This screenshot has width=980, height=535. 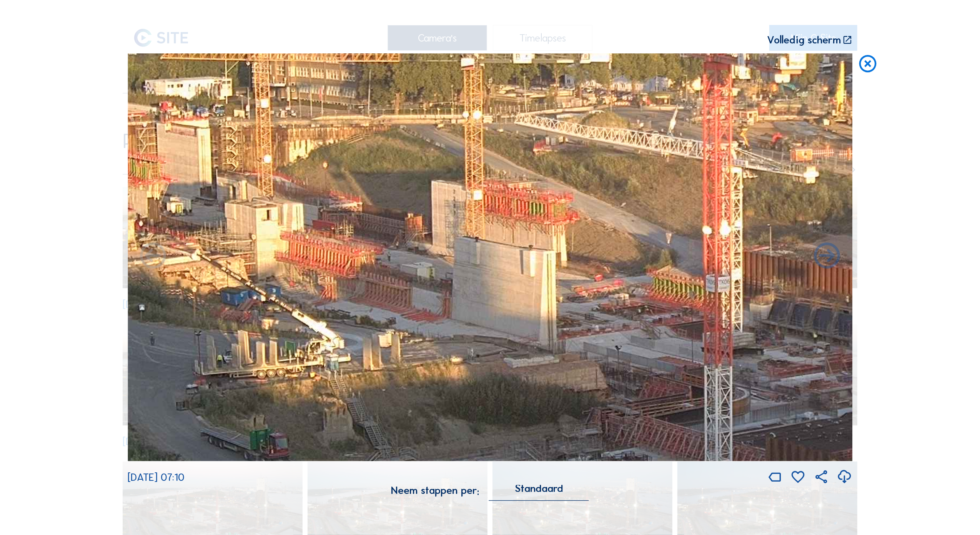 What do you see at coordinates (435, 490) in the screenshot?
I see `div: Neem stappen per:` at bounding box center [435, 490].